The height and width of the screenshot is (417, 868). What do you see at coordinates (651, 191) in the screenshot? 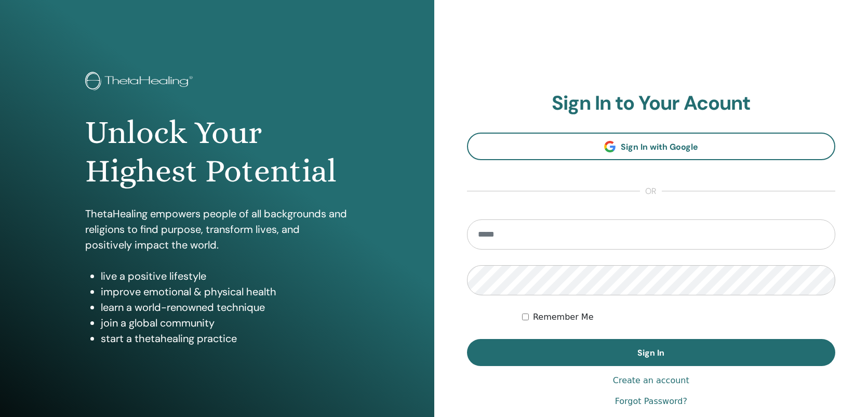
I see `span: or` at bounding box center [651, 191].